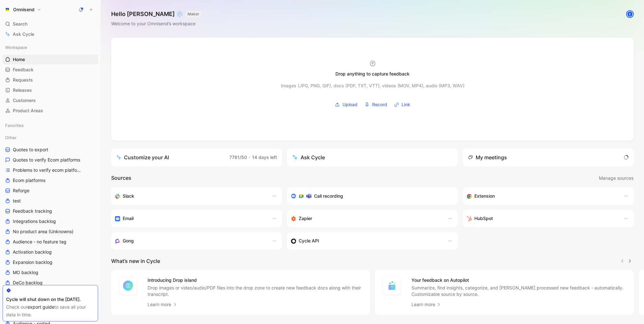 The image size is (644, 324). I want to click on a: Activation backlog, so click(50, 252).